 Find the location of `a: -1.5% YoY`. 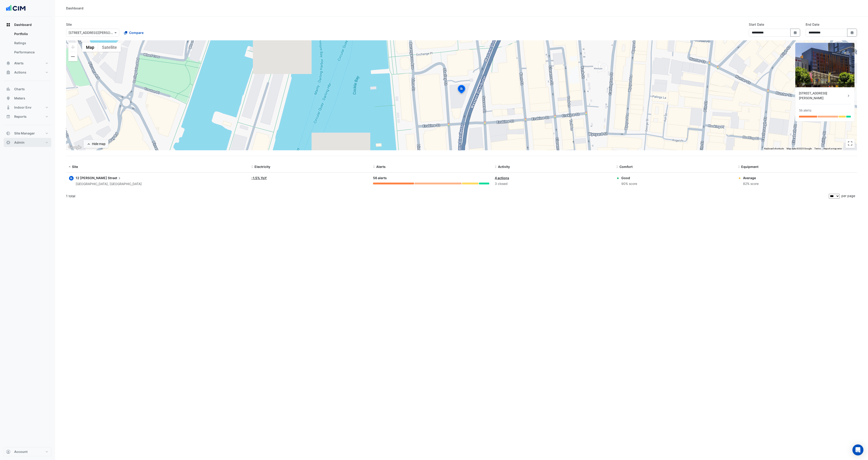

a: -1.5% YoY is located at coordinates (259, 178).